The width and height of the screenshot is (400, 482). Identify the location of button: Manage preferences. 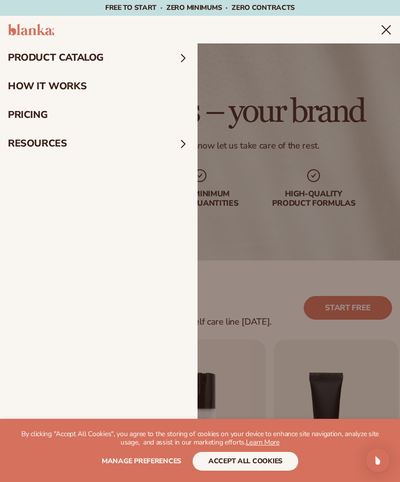
(141, 462).